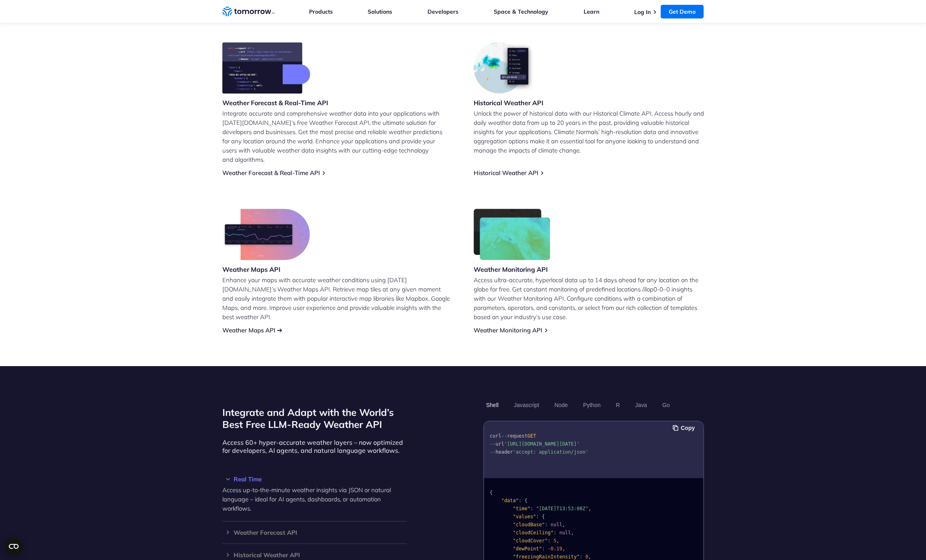  What do you see at coordinates (500, 444) in the screenshot?
I see `span: url` at bounding box center [500, 444].